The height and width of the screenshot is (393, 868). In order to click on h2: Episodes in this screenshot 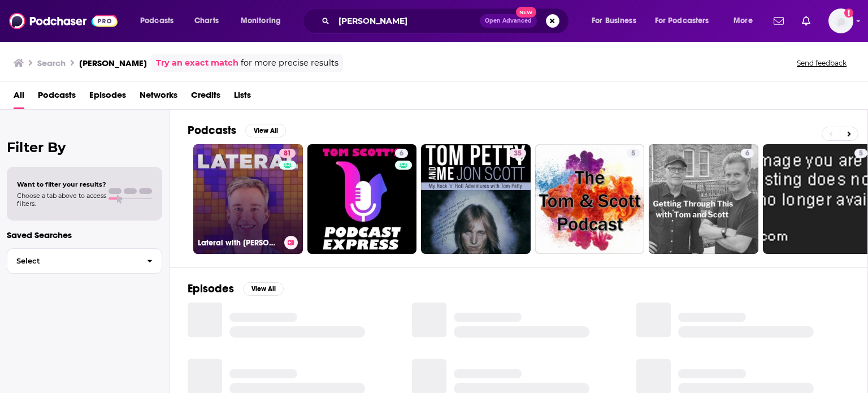, I will do `click(211, 288)`.